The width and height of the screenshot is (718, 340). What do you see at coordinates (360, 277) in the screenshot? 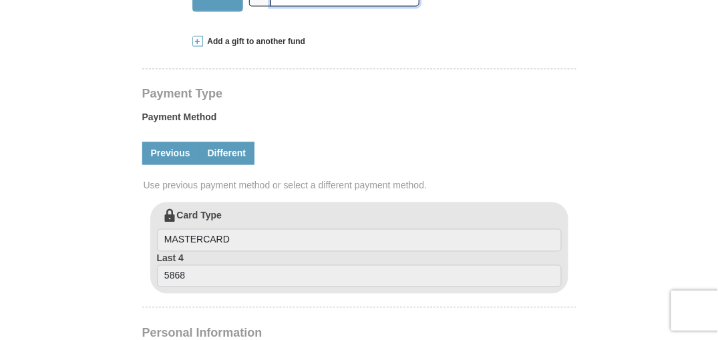
I see `input: Last 4` at bounding box center [360, 277].